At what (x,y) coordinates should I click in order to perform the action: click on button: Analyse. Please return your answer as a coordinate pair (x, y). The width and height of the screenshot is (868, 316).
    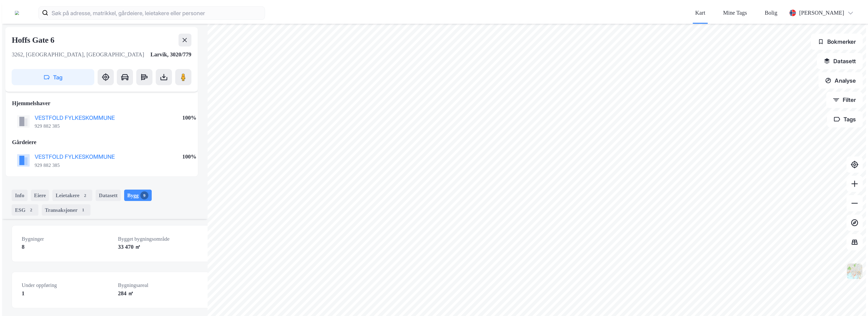
    Looking at the image, I should click on (841, 81).